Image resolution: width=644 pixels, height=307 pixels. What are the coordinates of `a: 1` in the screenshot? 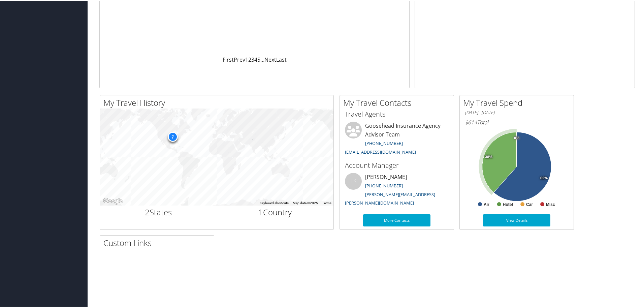 It's located at (246, 59).